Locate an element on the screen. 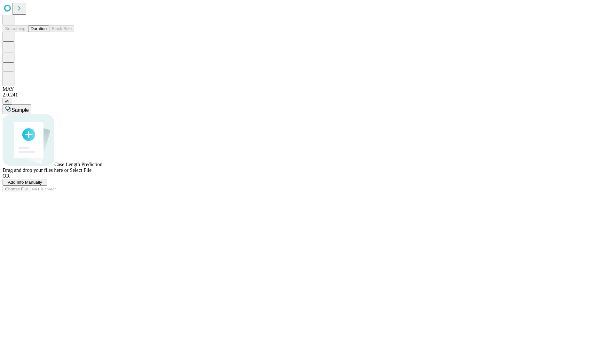  span: Drag and drop your files here or is located at coordinates (36, 170).